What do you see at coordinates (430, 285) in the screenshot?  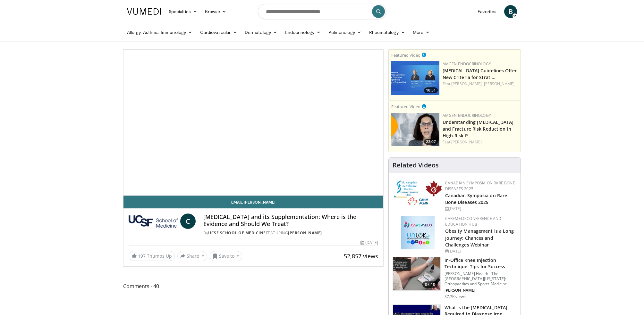 I see `span: 07:40` at bounding box center [430, 285].